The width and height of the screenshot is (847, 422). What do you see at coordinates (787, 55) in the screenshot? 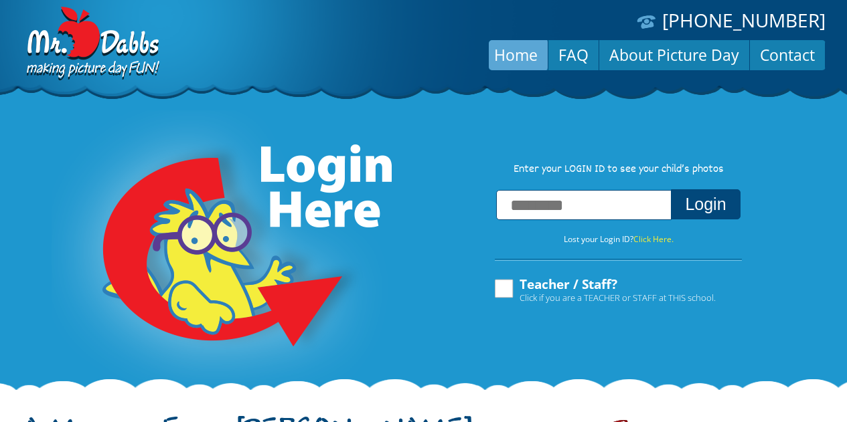
I see `a: Contact` at bounding box center [787, 55].